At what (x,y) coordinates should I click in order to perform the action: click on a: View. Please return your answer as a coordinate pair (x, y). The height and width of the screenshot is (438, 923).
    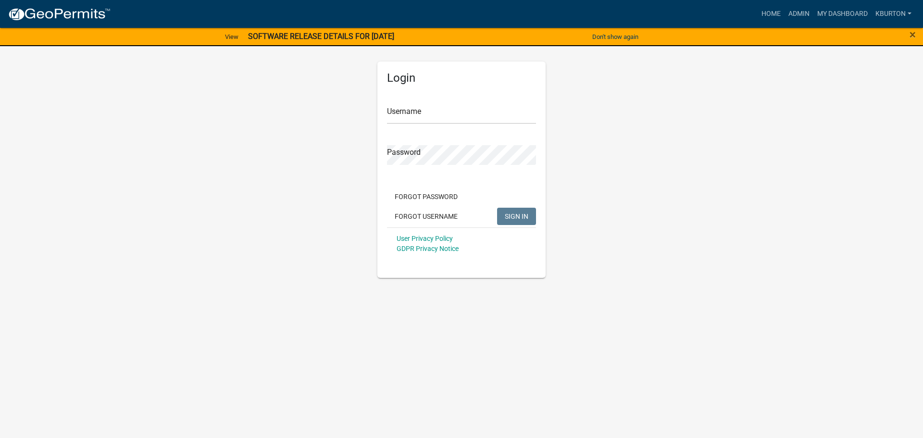
    Looking at the image, I should click on (232, 37).